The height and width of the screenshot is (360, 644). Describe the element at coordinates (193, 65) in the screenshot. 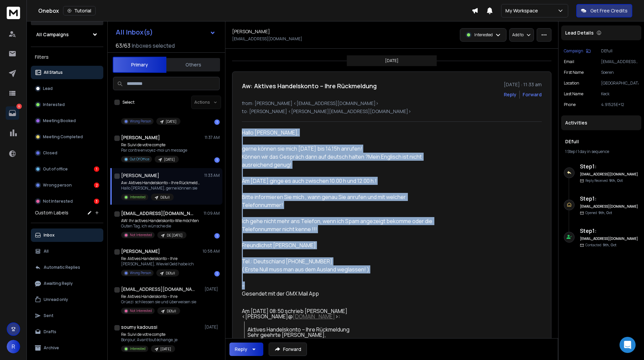

I see `button: Others` at that location.